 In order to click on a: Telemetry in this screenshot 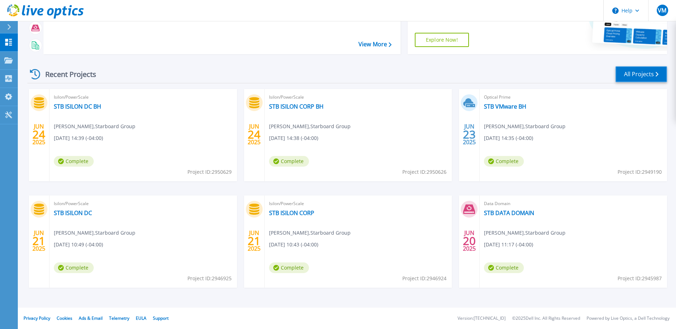, I will do `click(119, 318)`.